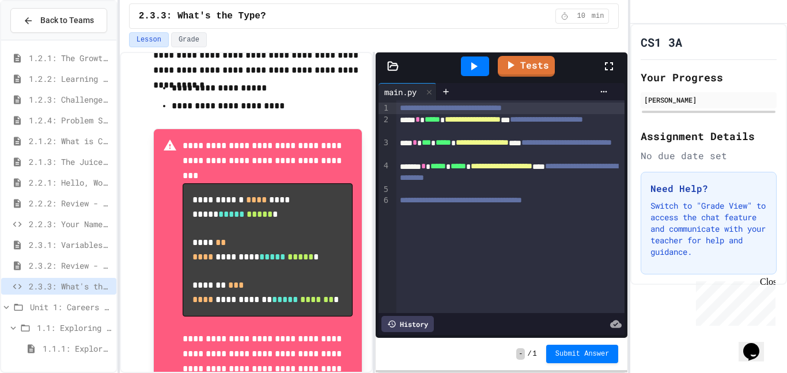  I want to click on div: Chat with us now!Close, so click(42, 39).